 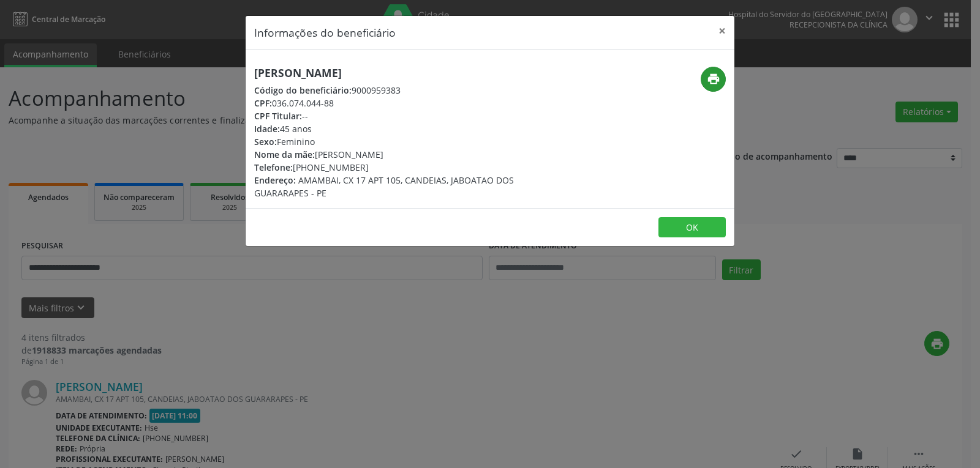 What do you see at coordinates (275, 180) in the screenshot?
I see `span: Endereço:` at bounding box center [275, 180].